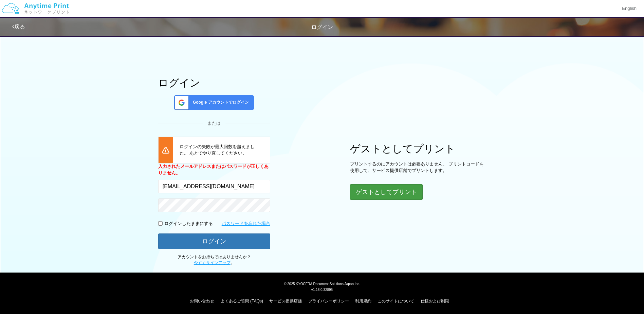 The height and width of the screenshot is (314, 644). What do you see at coordinates (242, 301) in the screenshot?
I see `a: よくあるご質問 (FAQs)` at bounding box center [242, 301].